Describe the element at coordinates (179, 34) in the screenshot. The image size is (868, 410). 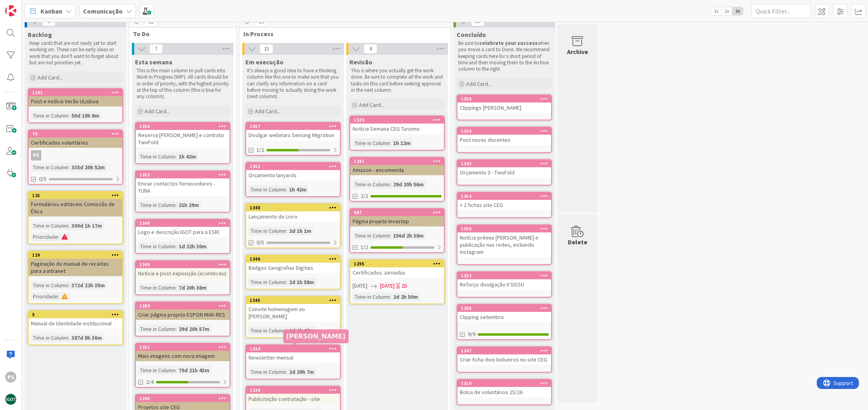
I see `span: To Do` at that location.